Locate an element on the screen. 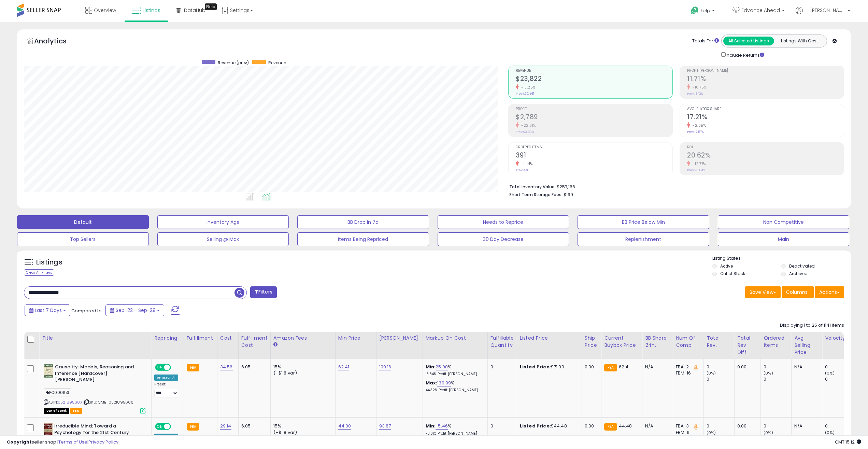  h2: $2,789 is located at coordinates (594, 117).